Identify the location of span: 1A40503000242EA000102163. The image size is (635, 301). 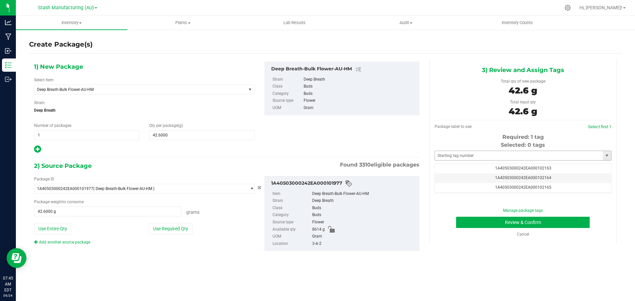
(524, 168).